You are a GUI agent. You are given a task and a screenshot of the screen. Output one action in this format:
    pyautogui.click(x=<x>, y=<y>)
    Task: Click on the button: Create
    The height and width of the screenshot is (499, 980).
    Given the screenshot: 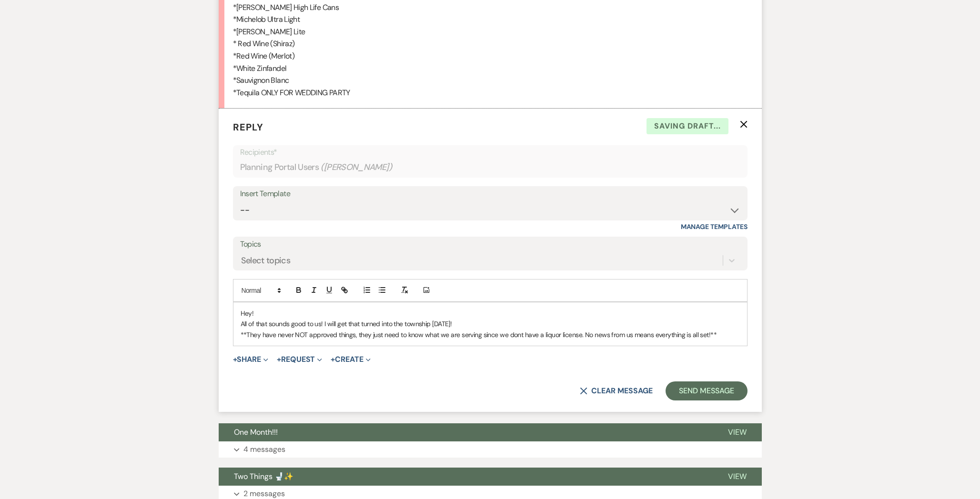 What is the action you would take?
    pyautogui.click(x=350, y=360)
    